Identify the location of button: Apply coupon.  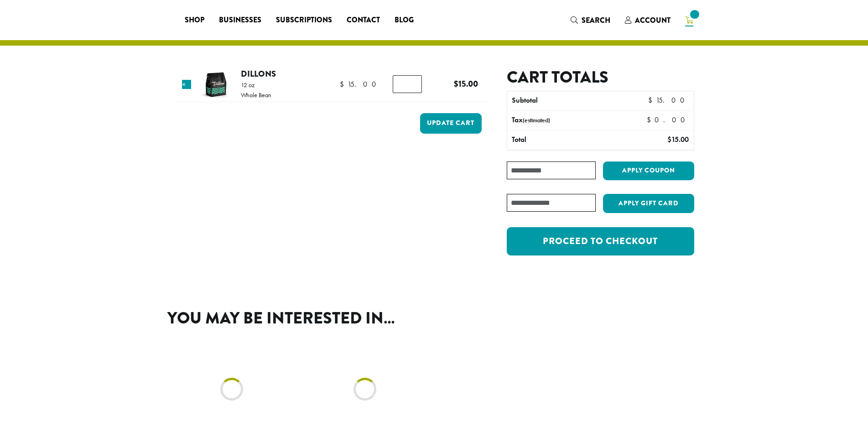
(648, 170).